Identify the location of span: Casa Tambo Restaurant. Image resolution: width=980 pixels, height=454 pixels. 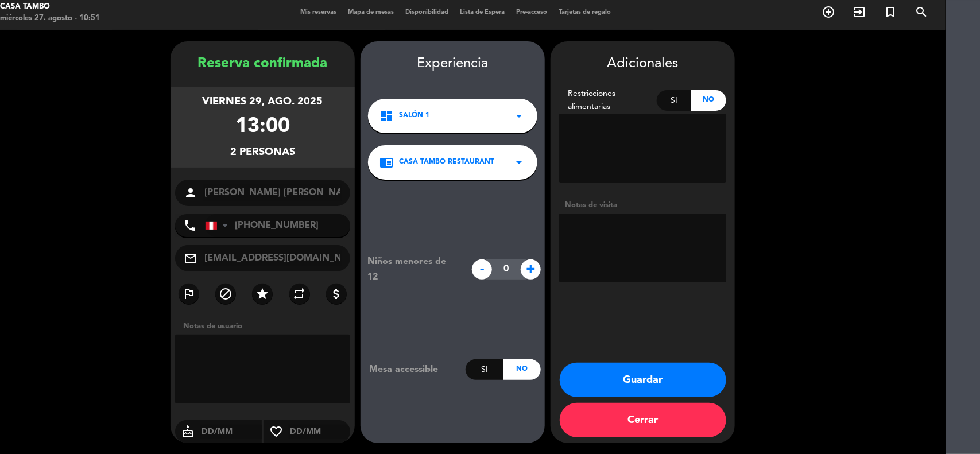
(447, 162).